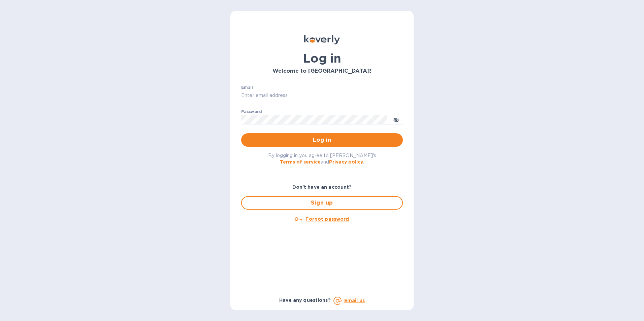 This screenshot has height=321, width=644. I want to click on h1: Log in, so click(322, 58).